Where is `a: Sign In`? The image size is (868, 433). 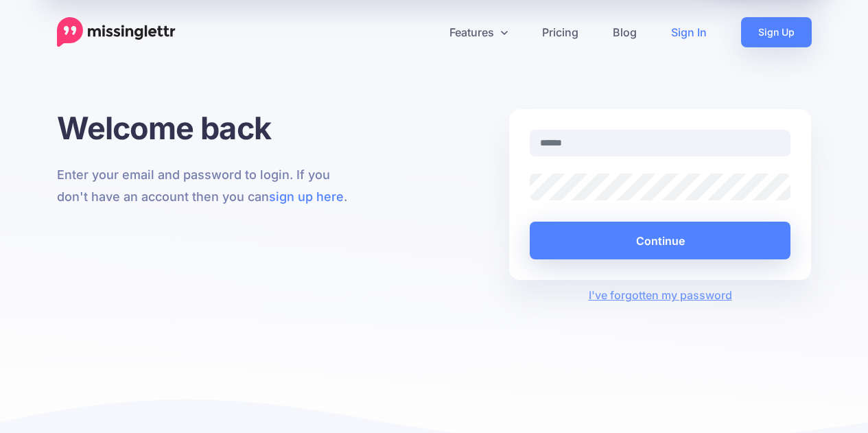
a: Sign In is located at coordinates (690, 32).